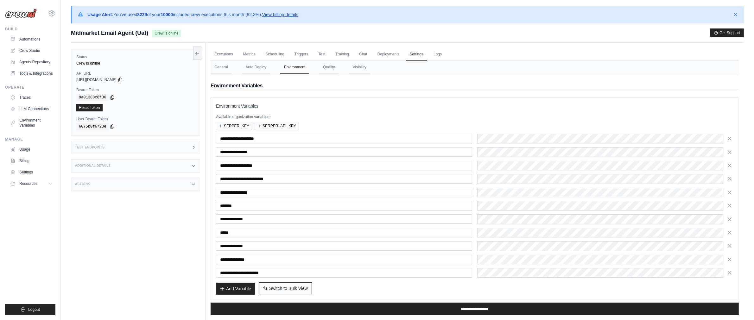  I want to click on strong: Usage Alert:, so click(100, 15).